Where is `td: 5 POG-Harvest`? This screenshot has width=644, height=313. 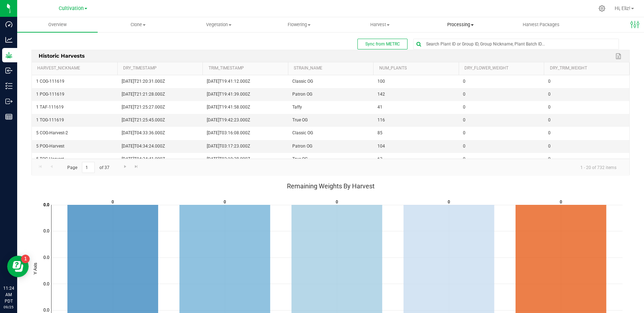 td: 5 POG-Harvest is located at coordinates (75, 146).